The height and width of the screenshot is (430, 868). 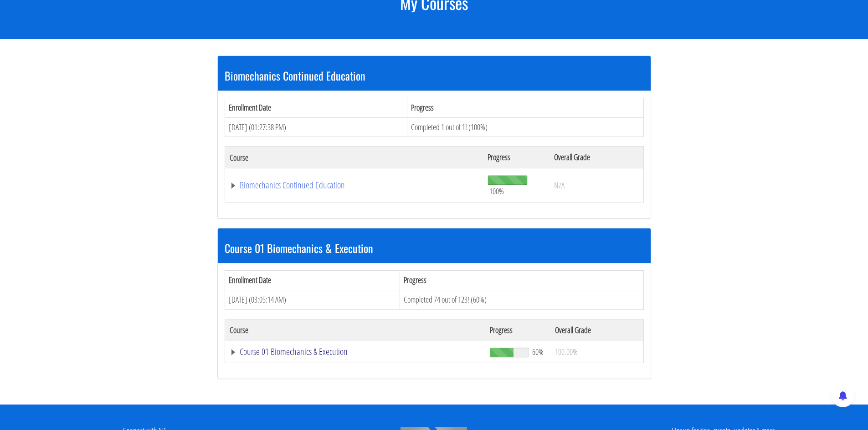 What do you see at coordinates (597, 352) in the screenshot?
I see `td: 100.00%` at bounding box center [597, 352].